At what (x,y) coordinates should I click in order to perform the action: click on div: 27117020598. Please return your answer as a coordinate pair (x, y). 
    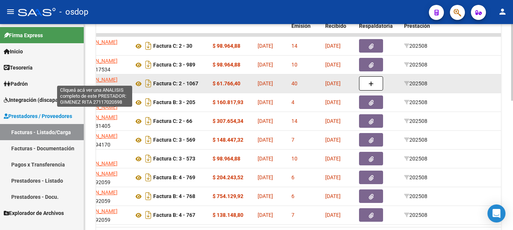
    Looking at the image, I should click on (103, 83).